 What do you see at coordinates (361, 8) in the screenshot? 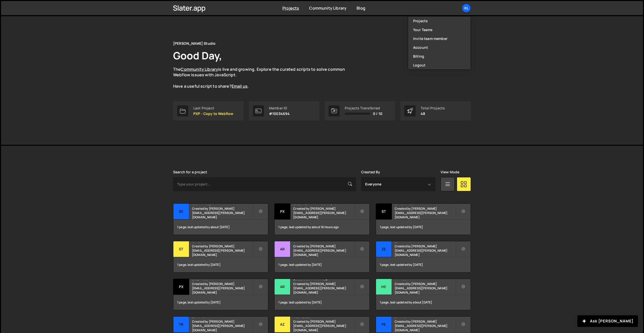
I see `a: Blog` at bounding box center [361, 8].